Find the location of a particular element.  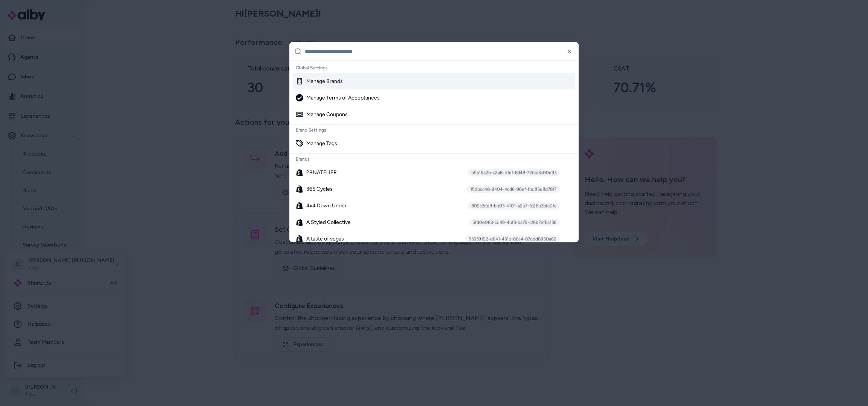

span: 365 Cycles is located at coordinates (319, 189).